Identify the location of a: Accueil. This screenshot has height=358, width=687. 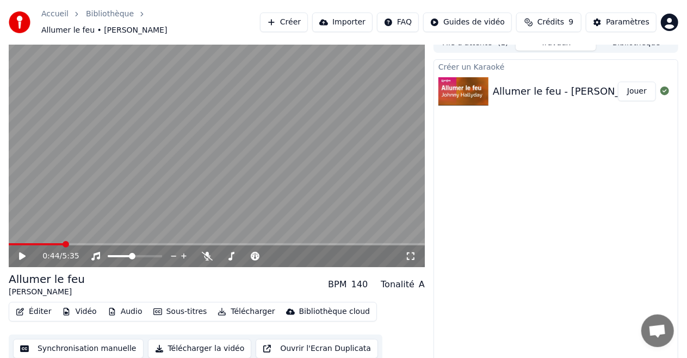
(55, 14).